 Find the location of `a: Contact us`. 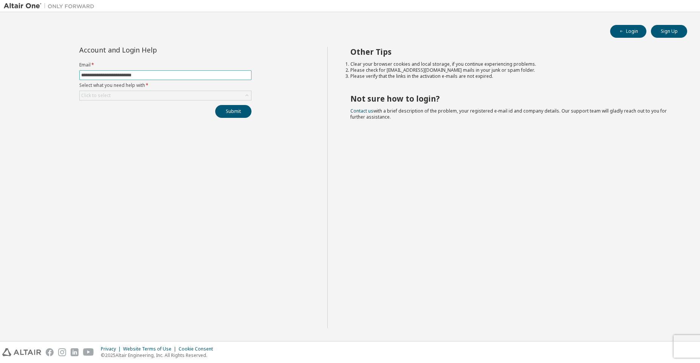

a: Contact us is located at coordinates (362, 111).